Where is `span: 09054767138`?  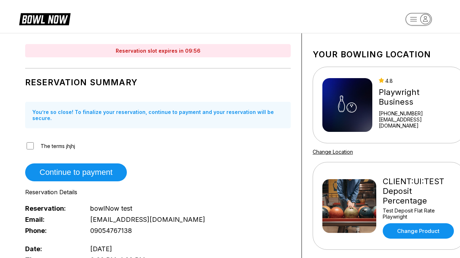 span: 09054767138 is located at coordinates (111, 231).